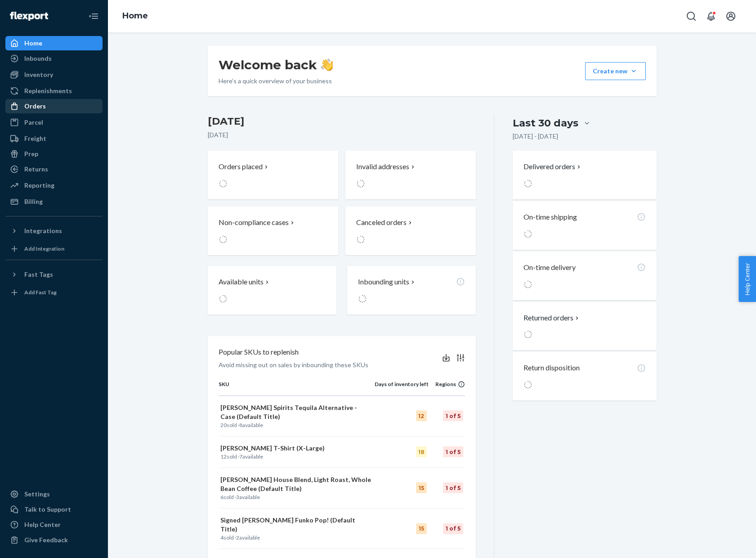 The width and height of the screenshot is (756, 558). What do you see at coordinates (54, 106) in the screenshot?
I see `a: Orders` at bounding box center [54, 106].